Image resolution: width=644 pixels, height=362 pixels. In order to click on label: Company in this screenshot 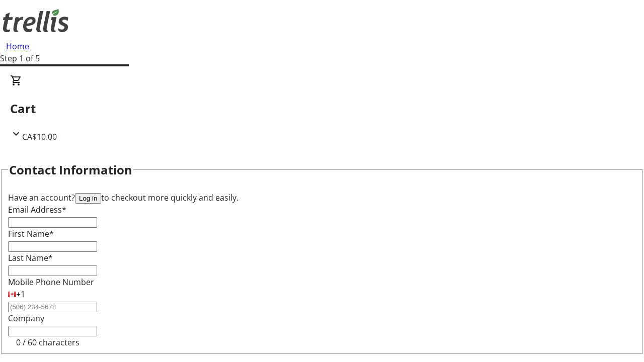, I will do `click(26, 318)`.